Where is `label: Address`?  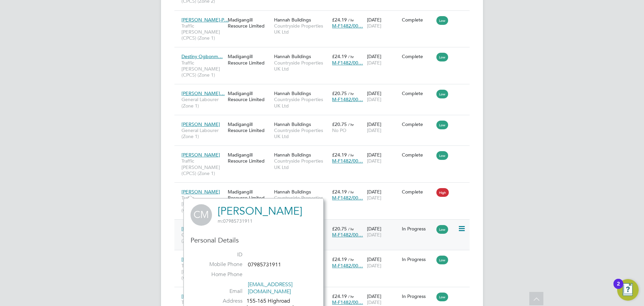 label: Address is located at coordinates (219, 301).